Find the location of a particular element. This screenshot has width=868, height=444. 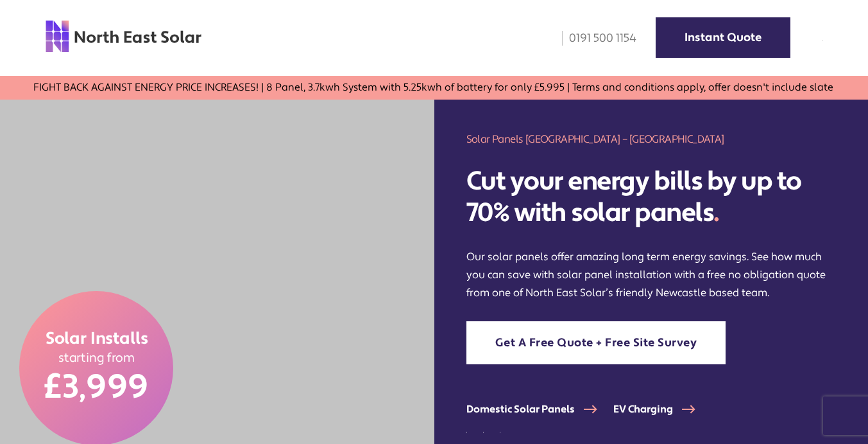

a: EV Charging is located at coordinates (662, 409).